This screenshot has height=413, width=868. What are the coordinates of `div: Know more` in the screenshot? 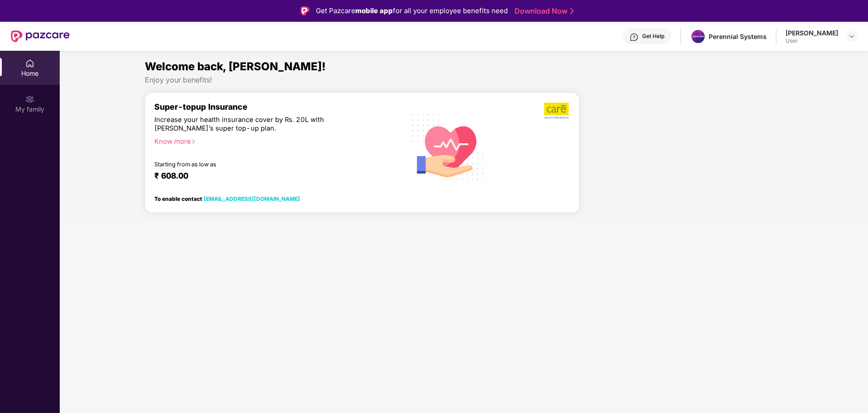 It's located at (273, 141).